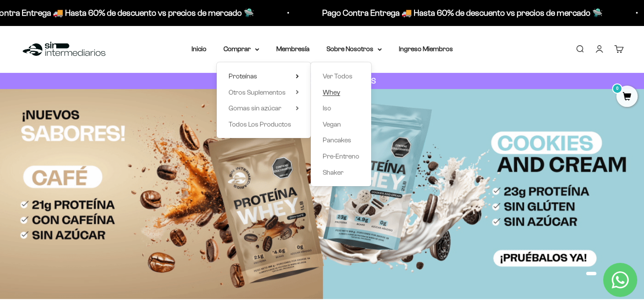 The height and width of the screenshot is (305, 644). I want to click on a: Iso, so click(341, 108).